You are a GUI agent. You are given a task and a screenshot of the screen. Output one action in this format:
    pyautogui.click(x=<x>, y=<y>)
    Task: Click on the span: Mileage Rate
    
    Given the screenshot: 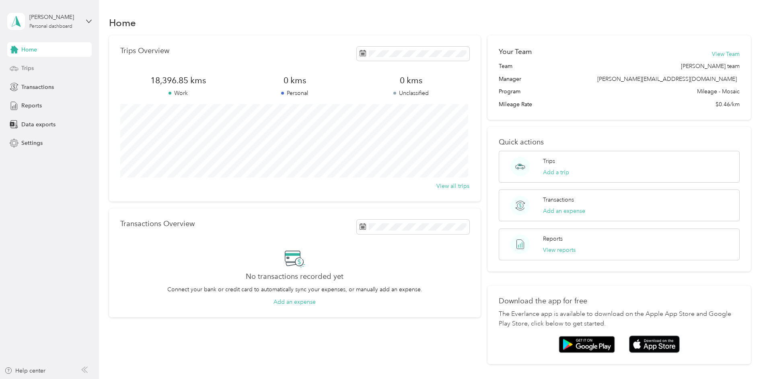 What is the action you would take?
    pyautogui.click(x=515, y=104)
    